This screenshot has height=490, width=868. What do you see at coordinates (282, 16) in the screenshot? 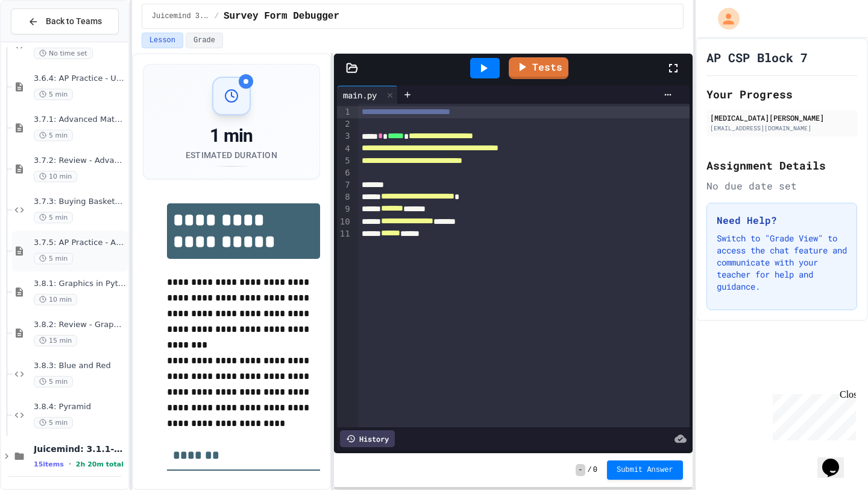
I see `span: Survey Form Debugger` at bounding box center [282, 16].